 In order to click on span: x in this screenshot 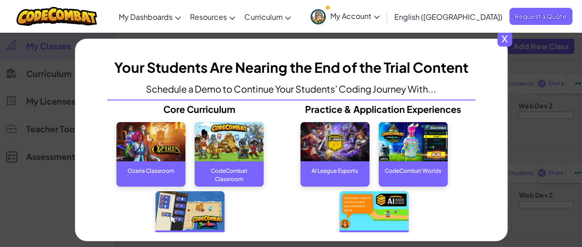, I will do `click(505, 39)`.